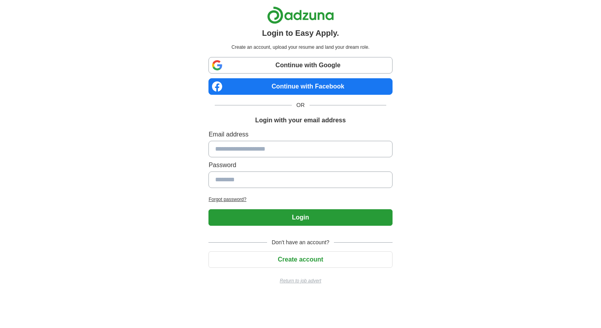 The width and height of the screenshot is (601, 328). What do you see at coordinates (301, 15) in the screenshot?
I see `img: Adzuna logo` at bounding box center [301, 15].